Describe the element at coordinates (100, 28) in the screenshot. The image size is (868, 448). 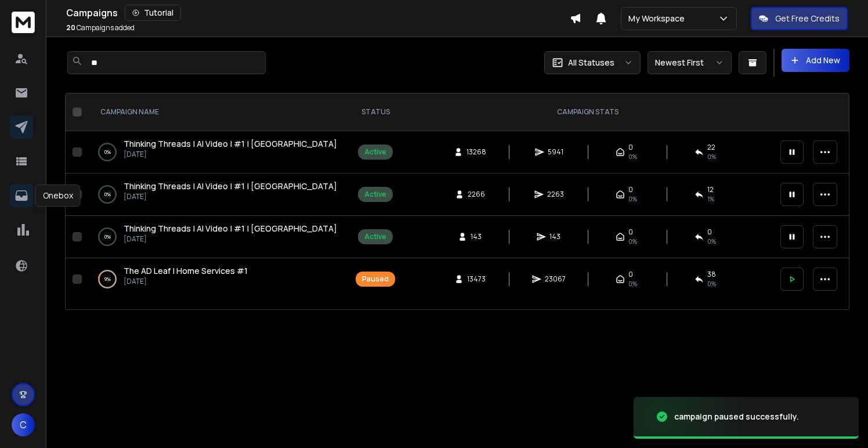
I see `p: Campaigns added` at that location.